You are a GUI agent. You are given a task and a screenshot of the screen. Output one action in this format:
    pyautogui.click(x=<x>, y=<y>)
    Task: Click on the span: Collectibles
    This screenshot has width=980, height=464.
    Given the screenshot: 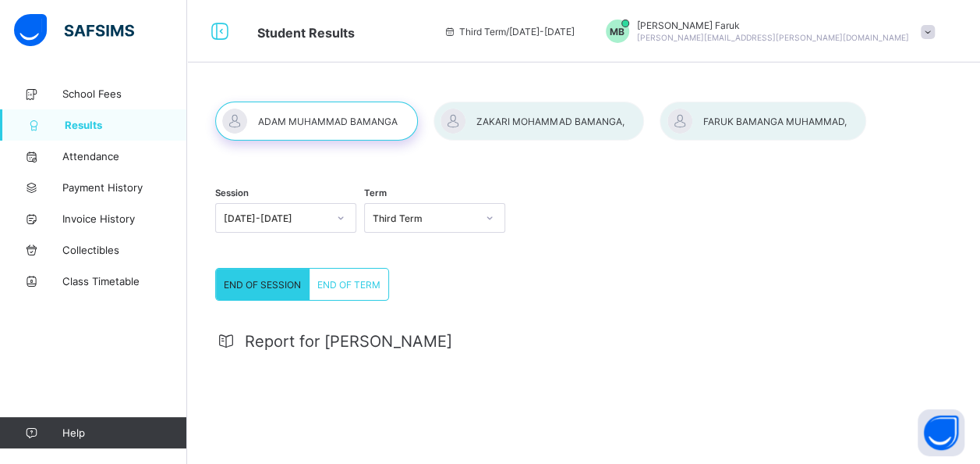 What is the action you would take?
    pyautogui.click(x=125, y=250)
    